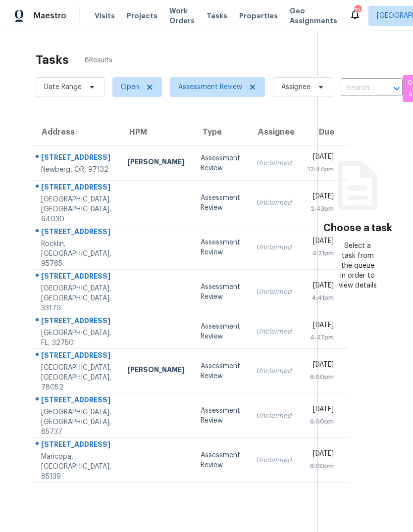  Describe the element at coordinates (320, 169) in the screenshot. I see `div: 12:44pm` at that location.